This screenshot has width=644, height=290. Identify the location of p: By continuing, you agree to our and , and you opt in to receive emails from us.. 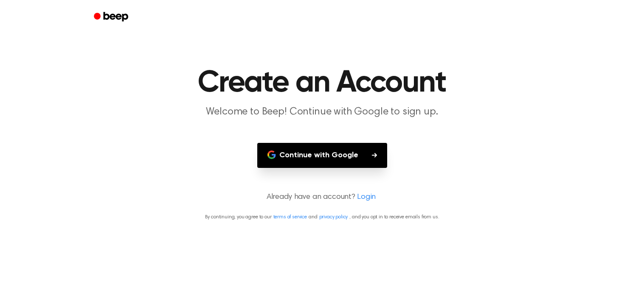
(322, 217).